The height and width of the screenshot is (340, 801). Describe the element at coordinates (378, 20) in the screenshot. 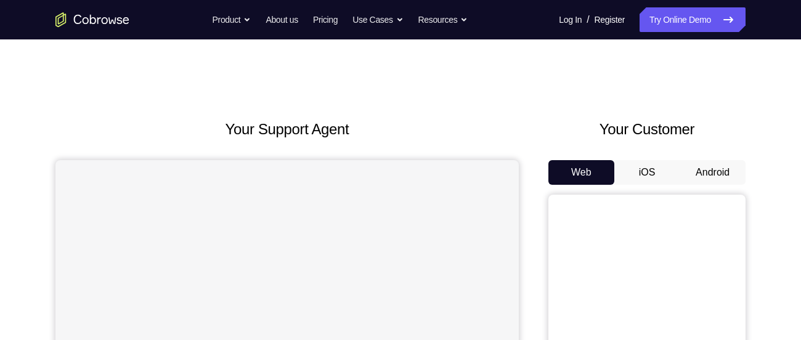

I see `button: Use Cases` at that location.